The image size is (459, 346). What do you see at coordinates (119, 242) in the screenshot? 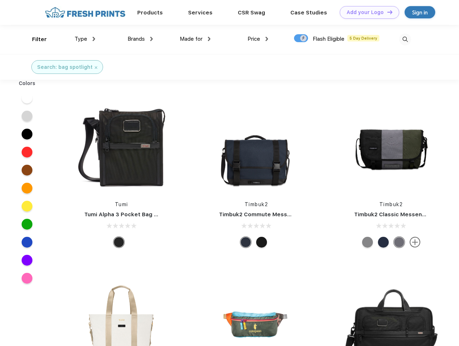
I see `div: Black` at bounding box center [119, 242].